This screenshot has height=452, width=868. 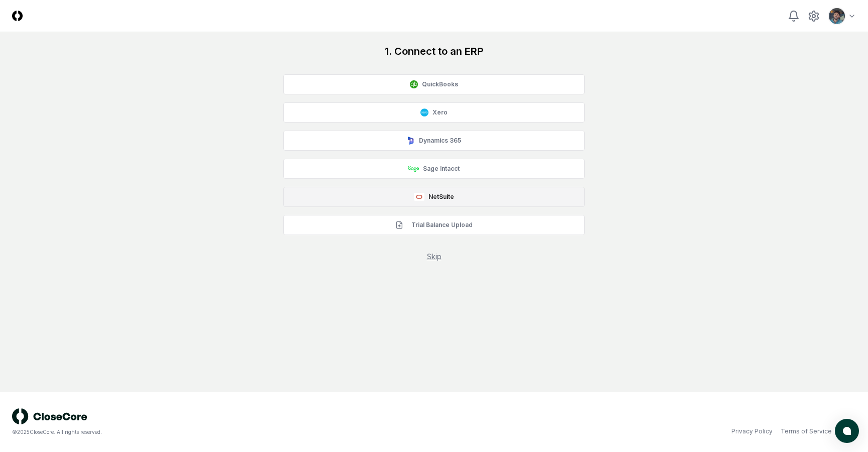 I want to click on button: Xero, so click(x=434, y=112).